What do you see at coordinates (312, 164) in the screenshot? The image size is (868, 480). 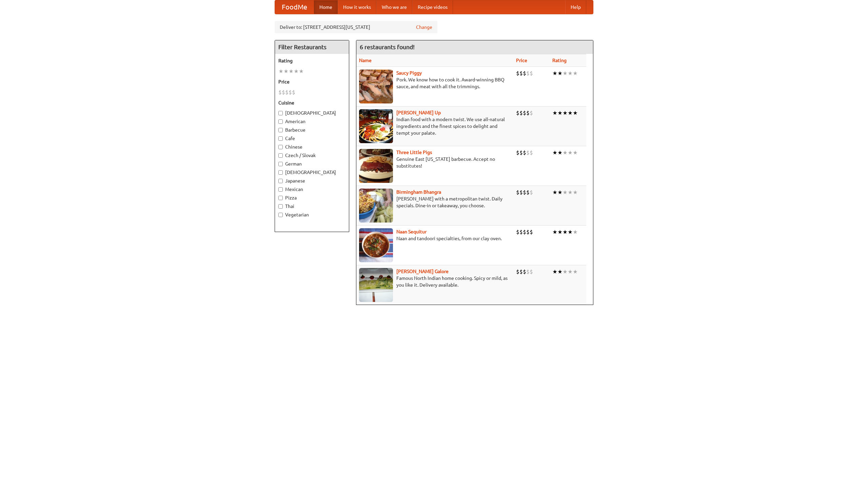 I see `label: German` at bounding box center [312, 164].